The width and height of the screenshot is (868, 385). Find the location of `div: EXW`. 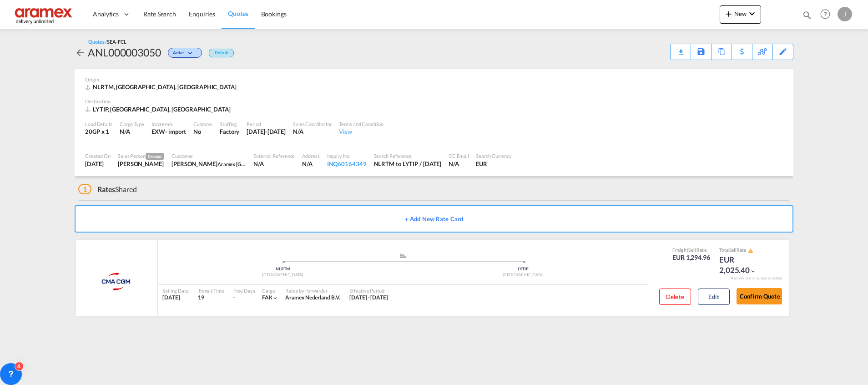

div: EXW is located at coordinates (158, 132).